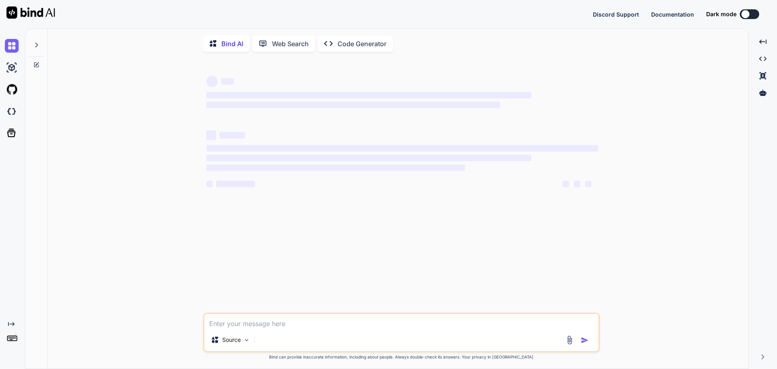  What do you see at coordinates (31, 13) in the screenshot?
I see `img: Bind AI` at bounding box center [31, 13].